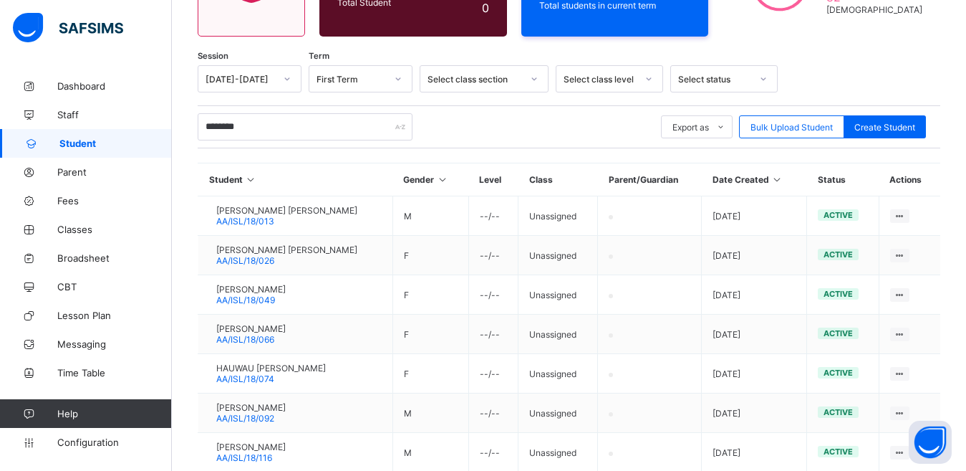 The image size is (966, 471). Describe the element at coordinates (115, 373) in the screenshot. I see `span: Time Table` at that location.